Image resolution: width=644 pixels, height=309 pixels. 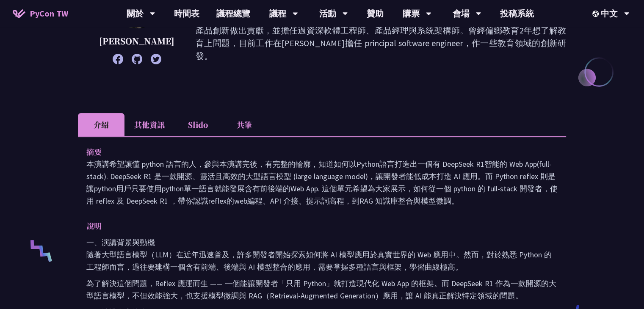 What do you see at coordinates (596, 14) in the screenshot?
I see `img: Locale Icon` at bounding box center [596, 14].